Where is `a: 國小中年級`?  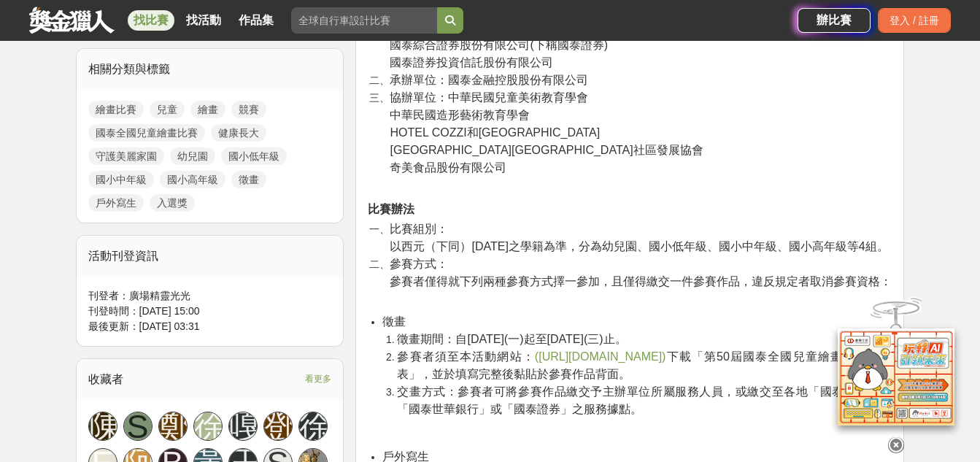 a: 國小中年級 is located at coordinates (121, 180).